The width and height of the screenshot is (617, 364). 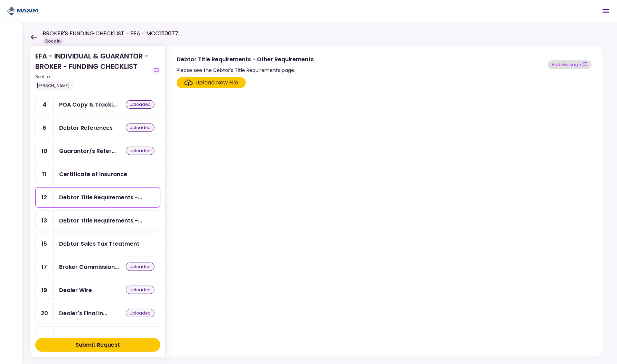 What do you see at coordinates (97, 105) in the screenshot?
I see `a: 4POA Copy & Tracking Receiptuploaded` at bounding box center [97, 105].